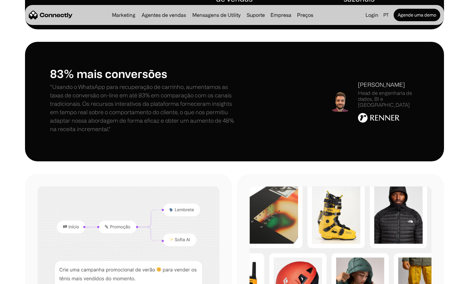 Image resolution: width=469 pixels, height=284 pixels. I want to click on a: Agende uma demo, so click(416, 15).